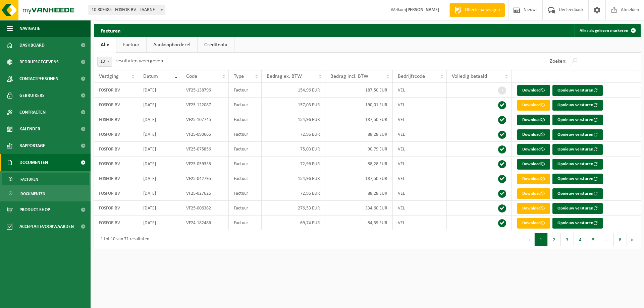  I want to click on td: 90,79 EUR, so click(359, 149).